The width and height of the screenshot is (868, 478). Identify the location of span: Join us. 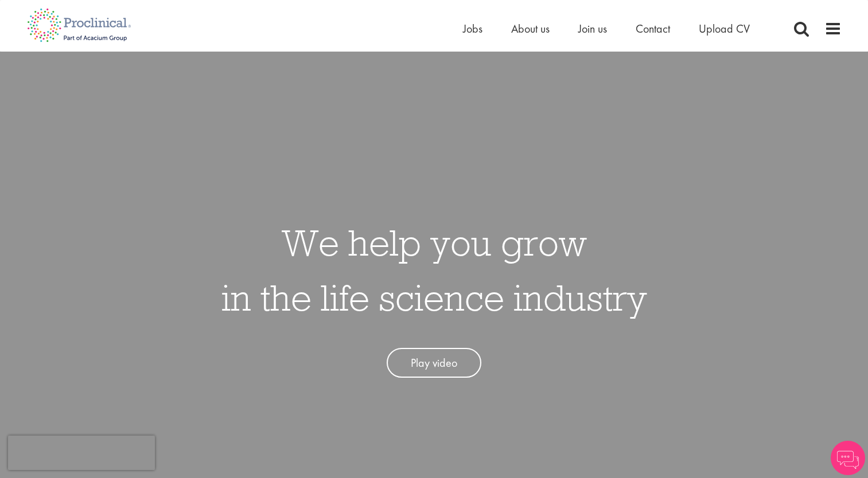
(592, 28).